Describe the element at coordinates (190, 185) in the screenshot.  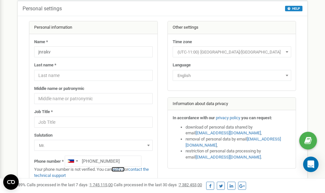
I see `u: 7 382 453,00` at that location.